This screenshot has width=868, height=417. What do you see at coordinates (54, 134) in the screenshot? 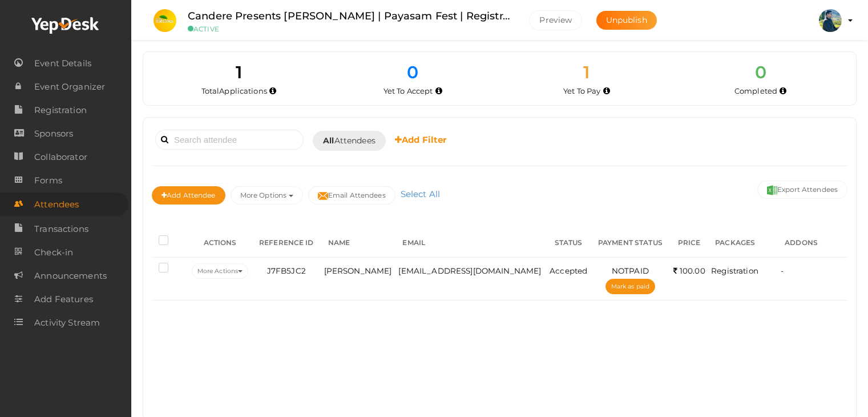
I see `span: Sponsors` at bounding box center [54, 134].